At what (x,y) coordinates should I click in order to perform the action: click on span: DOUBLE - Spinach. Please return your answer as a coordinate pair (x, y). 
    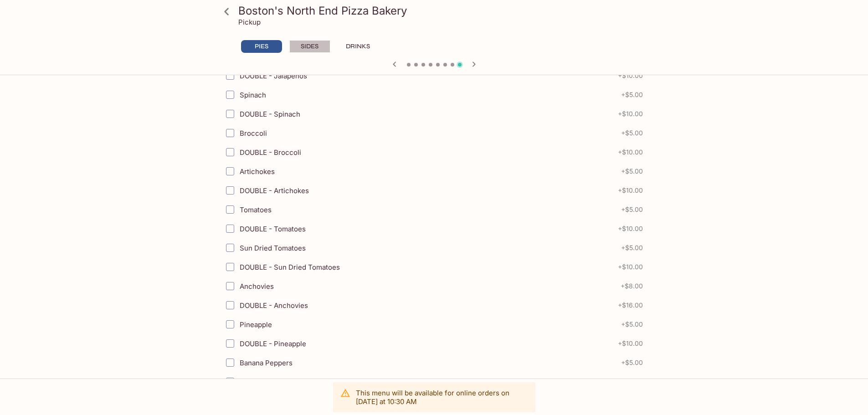
    Looking at the image, I should click on (269, 114).